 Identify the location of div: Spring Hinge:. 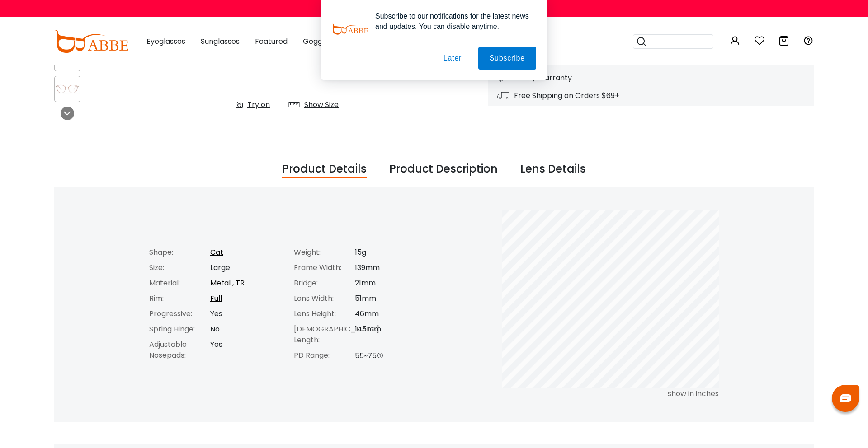
(180, 329).